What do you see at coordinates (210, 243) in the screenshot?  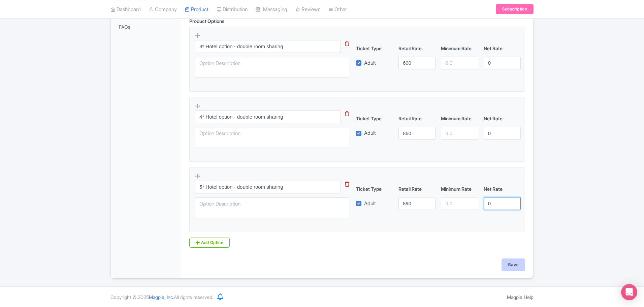 I see `a: Add Option` at bounding box center [210, 243].